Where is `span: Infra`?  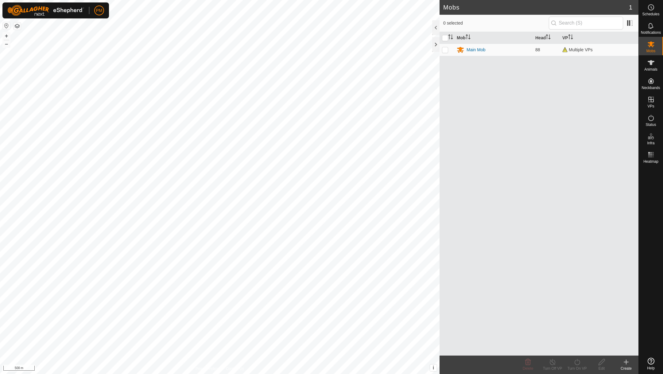
span: Infra is located at coordinates (650, 143).